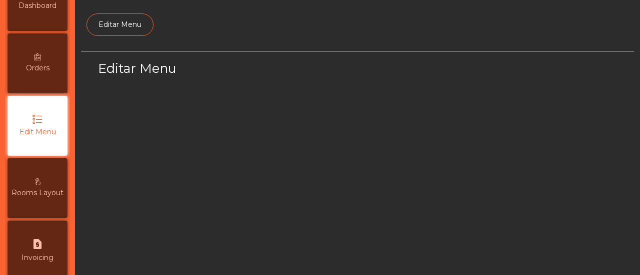  What do you see at coordinates (37, 68) in the screenshot?
I see `span: Orders` at bounding box center [37, 68].